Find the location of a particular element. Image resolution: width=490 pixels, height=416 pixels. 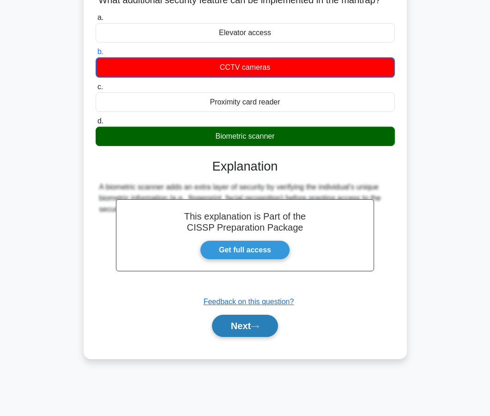

div: A biometric scanner adds an extra layer of security by verifying the individual's unique biometri... is located at coordinates (245, 198).